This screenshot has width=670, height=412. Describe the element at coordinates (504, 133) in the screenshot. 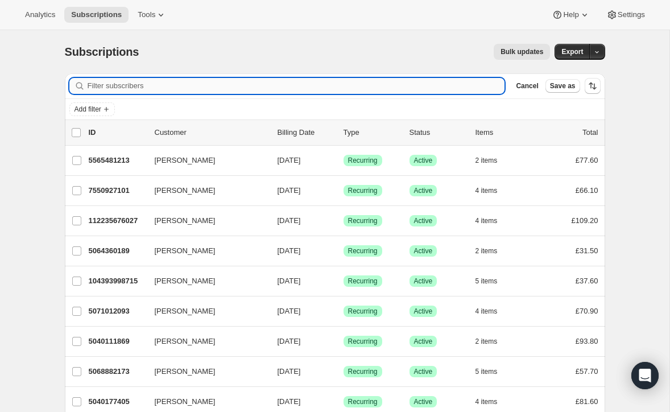

I see `div: Items` at that location.